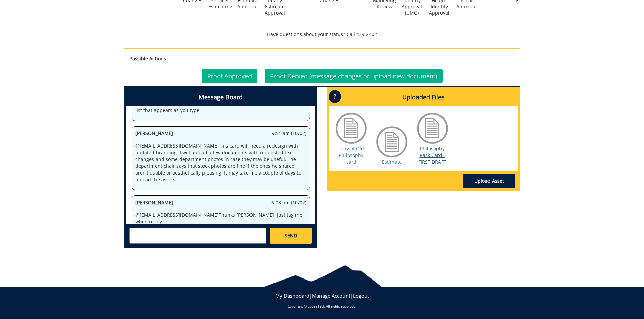  I want to click on a: Proof Denied (message changes or upload new document), so click(353, 76).